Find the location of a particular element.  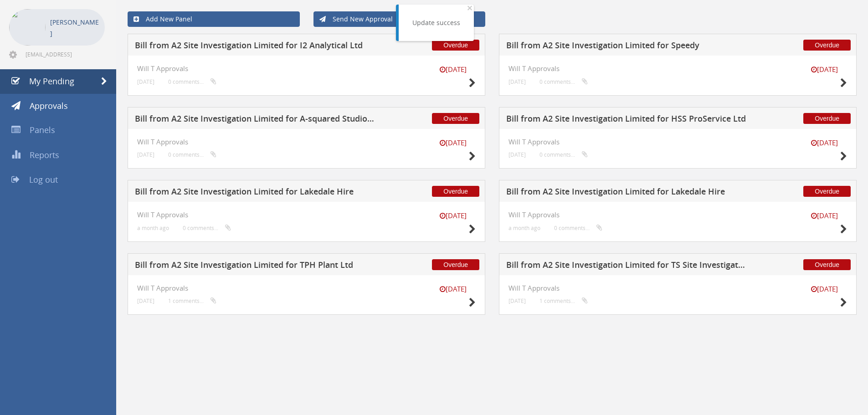

h5: Bill from A2 Site Investigation Limited for TPH Plant Ltd is located at coordinates (255, 266).